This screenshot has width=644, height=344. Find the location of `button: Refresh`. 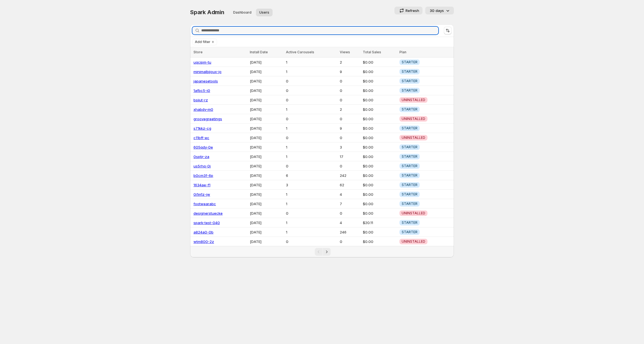

button: Refresh is located at coordinates (409, 11).